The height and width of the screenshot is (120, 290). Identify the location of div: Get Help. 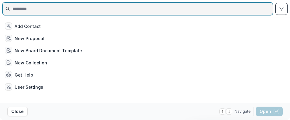
(24, 75).